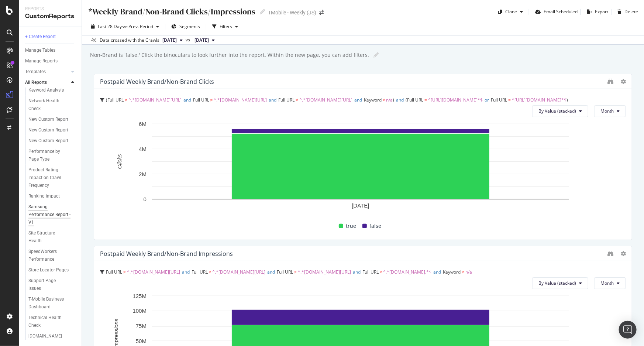  I want to click on a: Technical Health Check, so click(52, 322).